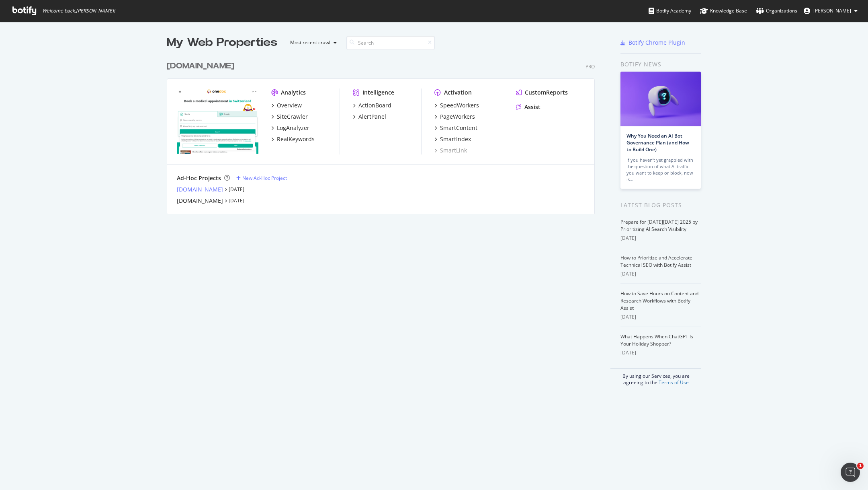 The image size is (868, 490). What do you see at coordinates (656, 43) in the screenshot?
I see `div: Botify Chrome Plugin` at bounding box center [656, 43].